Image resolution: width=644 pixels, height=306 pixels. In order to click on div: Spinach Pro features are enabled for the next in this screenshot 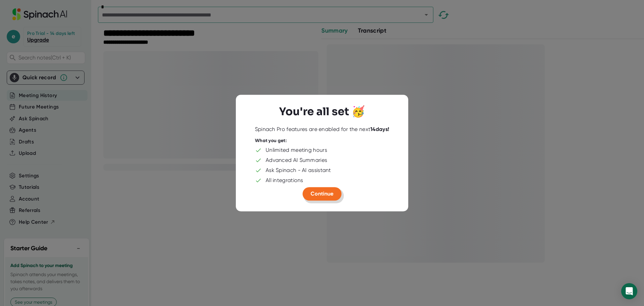, I will do `click(322, 129)`.